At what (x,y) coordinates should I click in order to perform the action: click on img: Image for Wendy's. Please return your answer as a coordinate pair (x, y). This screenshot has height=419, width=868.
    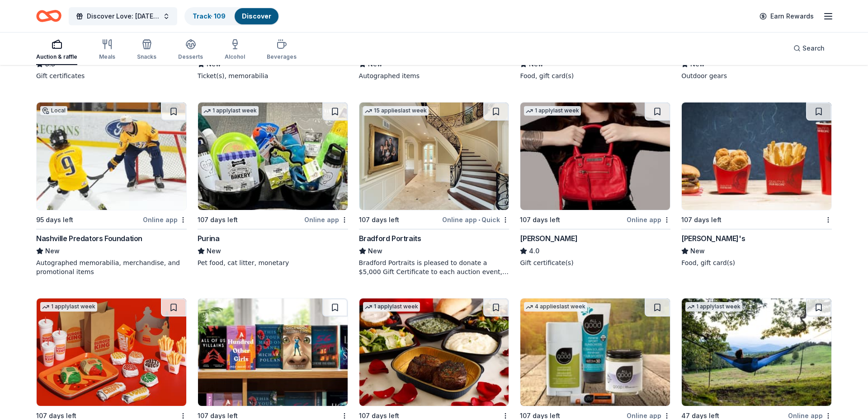
    Looking at the image, I should click on (756, 156).